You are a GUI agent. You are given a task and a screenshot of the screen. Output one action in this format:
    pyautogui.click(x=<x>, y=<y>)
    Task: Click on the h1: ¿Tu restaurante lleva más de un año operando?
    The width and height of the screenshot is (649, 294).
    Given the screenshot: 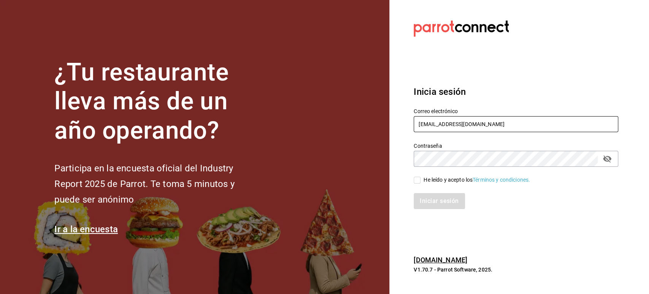 What is the action you would take?
    pyautogui.click(x=157, y=102)
    